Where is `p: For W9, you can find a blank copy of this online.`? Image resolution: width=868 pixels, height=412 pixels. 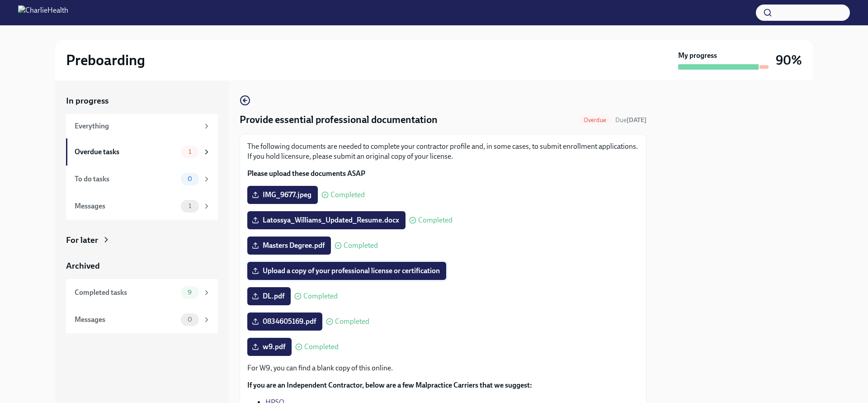
p: For W9, you can find a blank copy of this online. is located at coordinates (443, 368).